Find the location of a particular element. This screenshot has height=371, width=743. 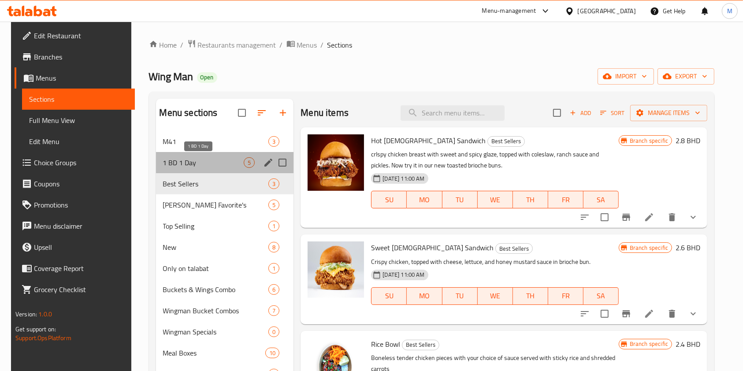

button: Sort is located at coordinates (612, 113).